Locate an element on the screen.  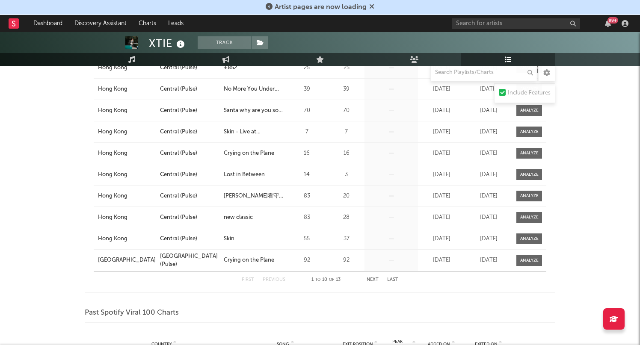
div: XTIE is located at coordinates (168, 43).